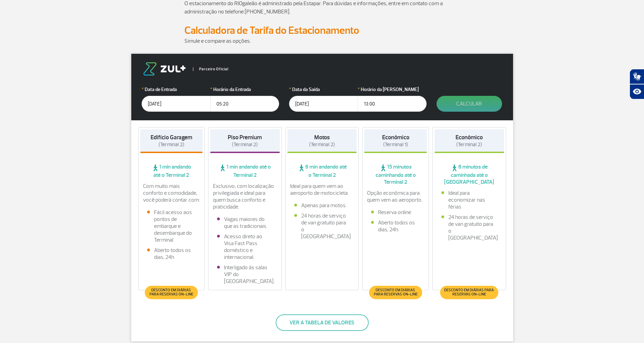 The width and height of the screenshot is (644, 343). I want to click on p: Ideal para quem vem ao aeroporto de motocicleta., so click(322, 190).